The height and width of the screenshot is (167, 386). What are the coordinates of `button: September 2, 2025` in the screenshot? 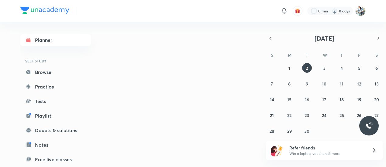 It's located at (307, 68).